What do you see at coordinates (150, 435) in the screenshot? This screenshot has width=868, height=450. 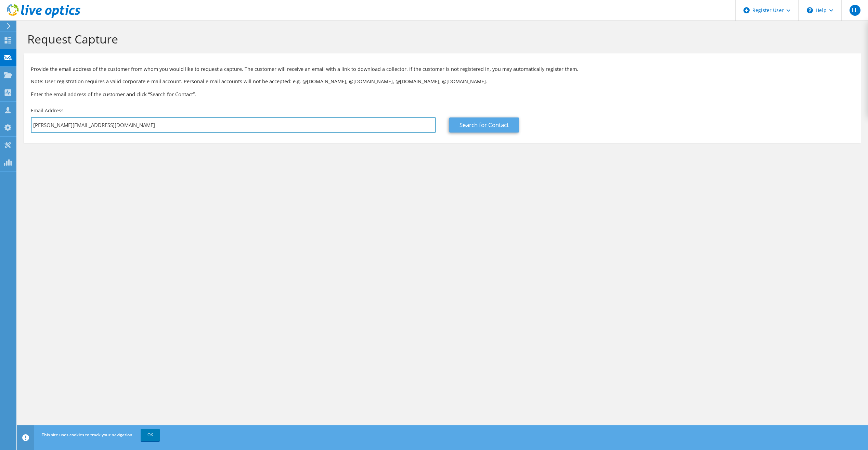 I see `a: OK` at bounding box center [150, 435].